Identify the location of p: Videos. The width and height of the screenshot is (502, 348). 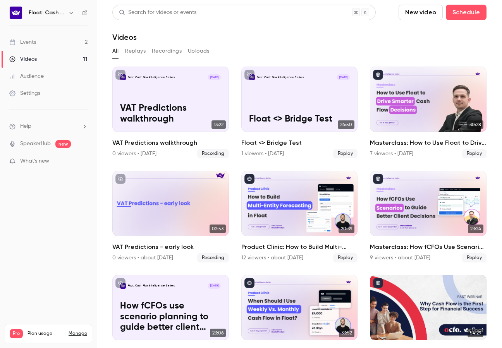
(17, 342).